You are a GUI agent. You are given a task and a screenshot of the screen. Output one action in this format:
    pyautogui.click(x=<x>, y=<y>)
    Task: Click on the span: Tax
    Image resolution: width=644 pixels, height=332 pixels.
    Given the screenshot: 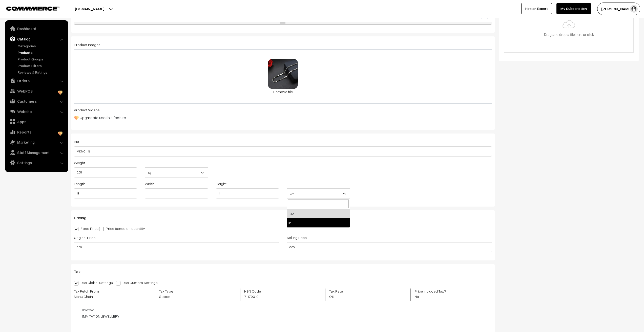 What is the action you would take?
    pyautogui.click(x=80, y=272)
    